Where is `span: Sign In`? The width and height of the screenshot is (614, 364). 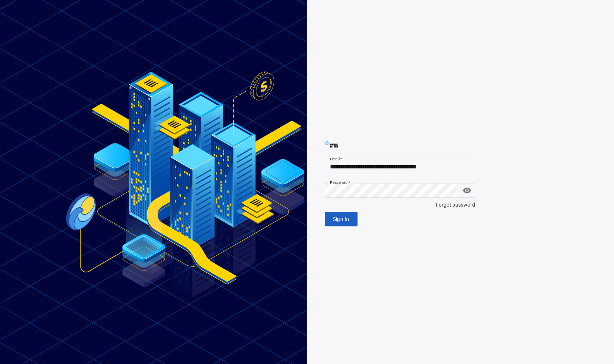
span: Sign In is located at coordinates (341, 219).